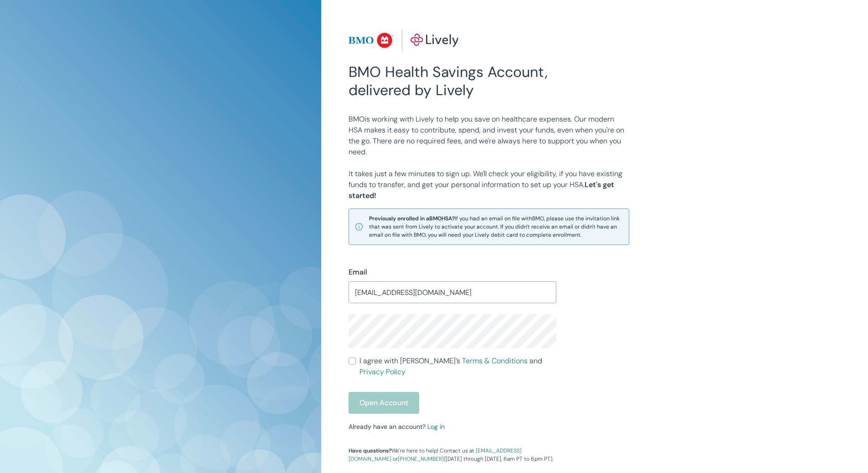 This screenshot has height=473, width=868. Describe the element at coordinates (370, 451) in the screenshot. I see `strong: Have questions?` at that location.